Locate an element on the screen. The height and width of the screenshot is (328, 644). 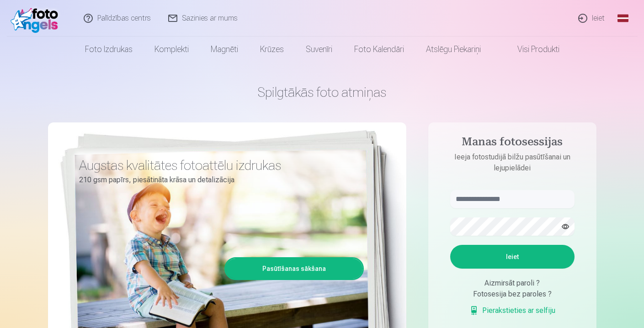
a: Komplekti is located at coordinates (171, 49).